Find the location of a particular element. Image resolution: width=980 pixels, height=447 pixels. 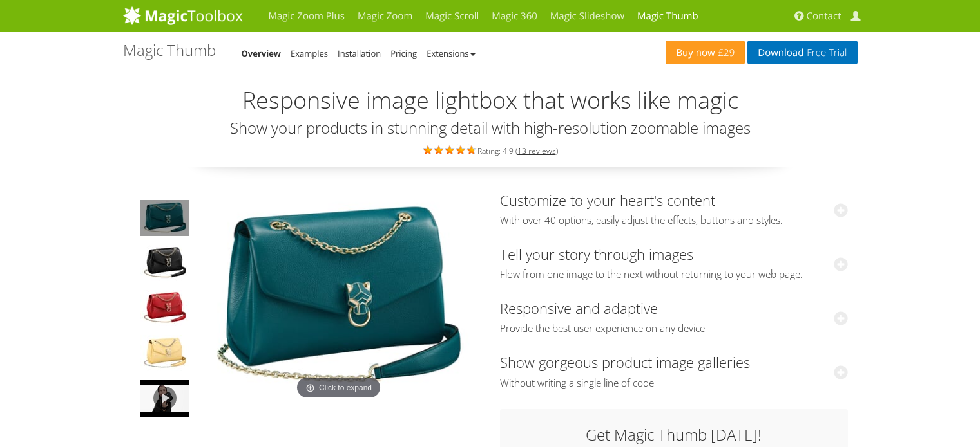

img: JavaScript Lightbox - Magic Thumb Demo image - Cartier Leather Bag 3 is located at coordinates (165, 308).